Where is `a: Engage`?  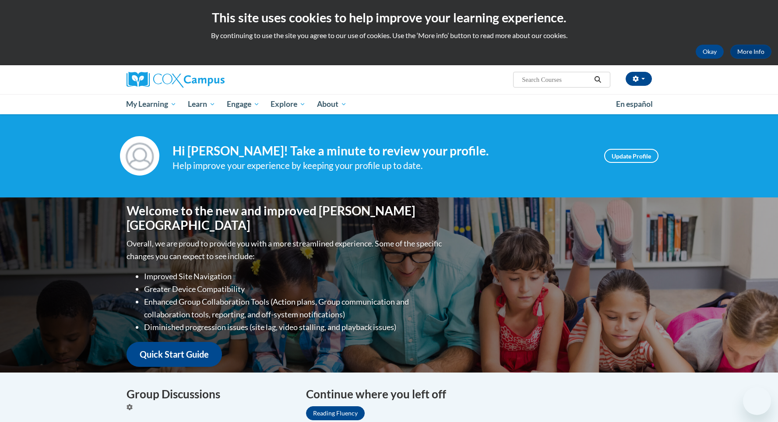 a: Engage is located at coordinates (243, 104).